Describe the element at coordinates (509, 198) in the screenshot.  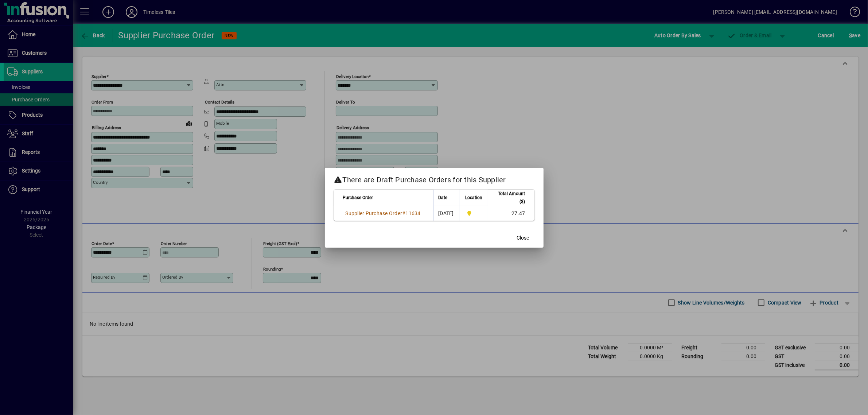
I see `span: Total Amount ($)` at that location.